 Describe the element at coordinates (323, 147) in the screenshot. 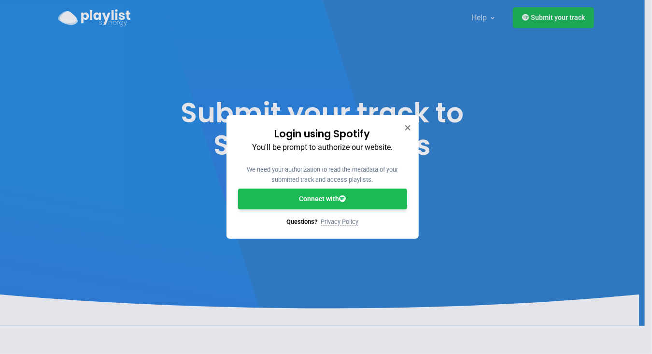

I see `p: You'll be prompt to authorize our website.` at that location.